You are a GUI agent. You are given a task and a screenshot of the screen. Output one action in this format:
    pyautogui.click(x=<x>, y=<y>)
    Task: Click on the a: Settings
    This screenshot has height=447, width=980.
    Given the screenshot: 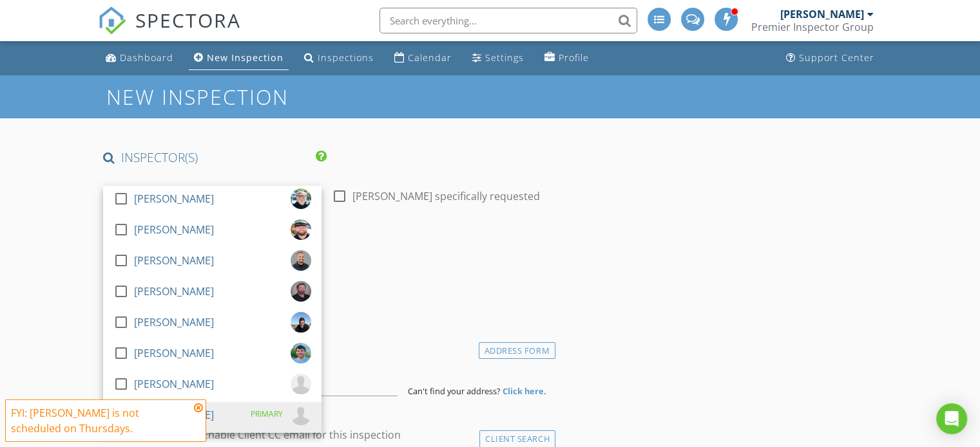 What is the action you would take?
    pyautogui.click(x=498, y=58)
    